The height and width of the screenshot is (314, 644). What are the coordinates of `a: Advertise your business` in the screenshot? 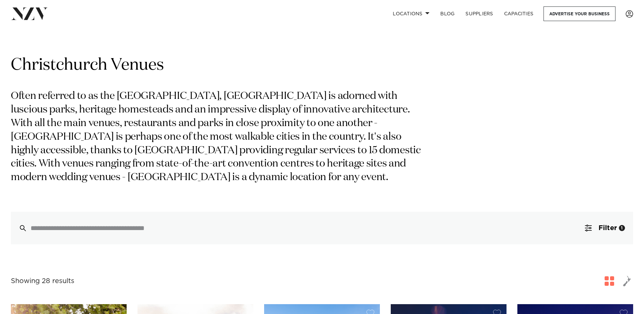 It's located at (579, 14).